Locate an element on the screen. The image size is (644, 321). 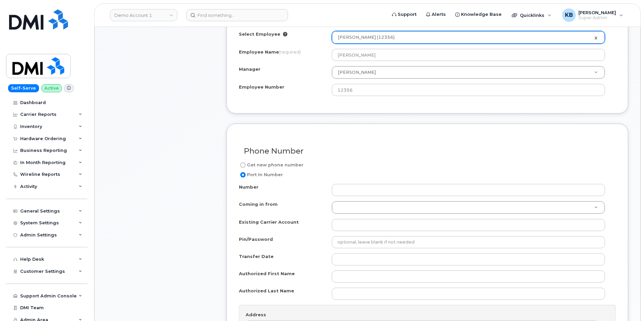
input: optional, leave blank if not needed is located at coordinates (468, 242).